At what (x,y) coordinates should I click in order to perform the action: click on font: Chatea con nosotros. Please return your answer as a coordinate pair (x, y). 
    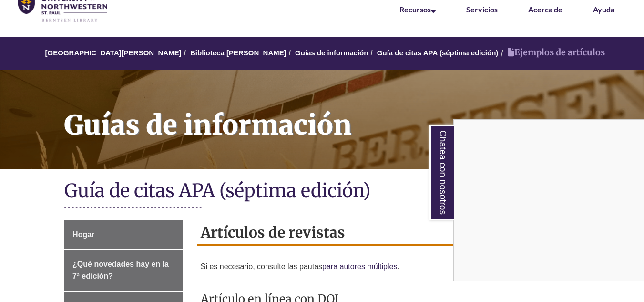
    Looking at the image, I should click on (442, 172).